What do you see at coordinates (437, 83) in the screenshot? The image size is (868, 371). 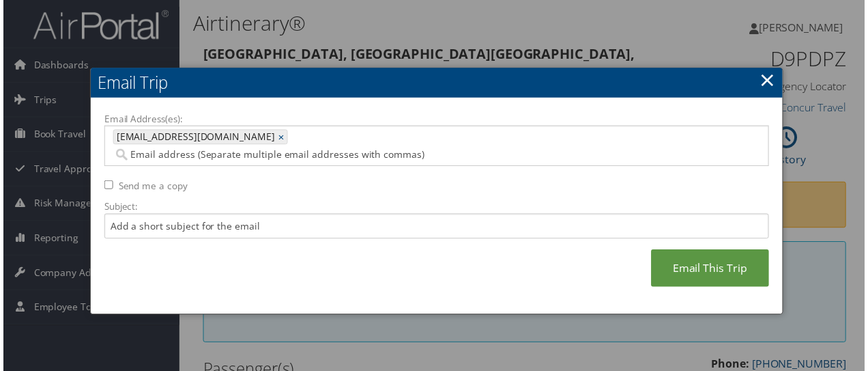 I see `h2: Email Trip` at bounding box center [437, 83].